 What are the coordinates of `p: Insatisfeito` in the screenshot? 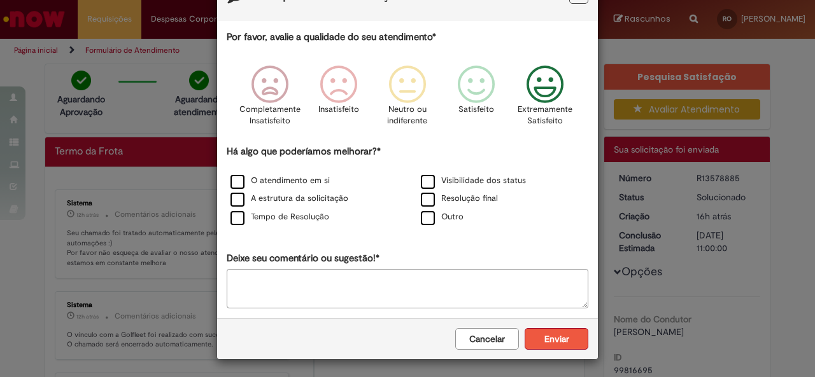 It's located at (339, 109).